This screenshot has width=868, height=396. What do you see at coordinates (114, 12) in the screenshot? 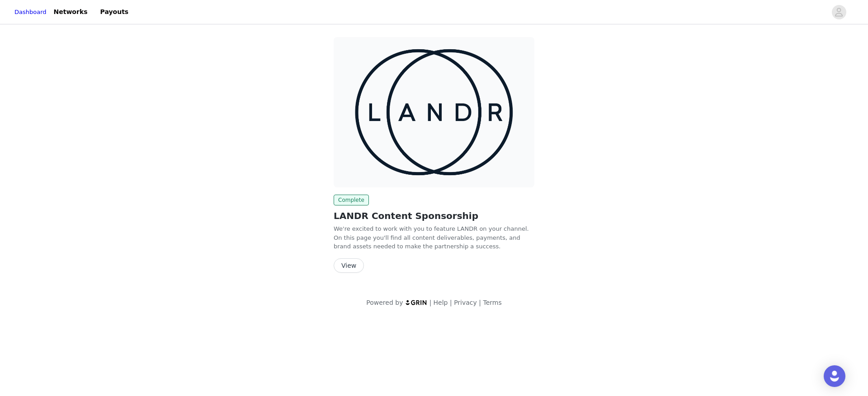
I see `a: Payouts` at bounding box center [114, 12].